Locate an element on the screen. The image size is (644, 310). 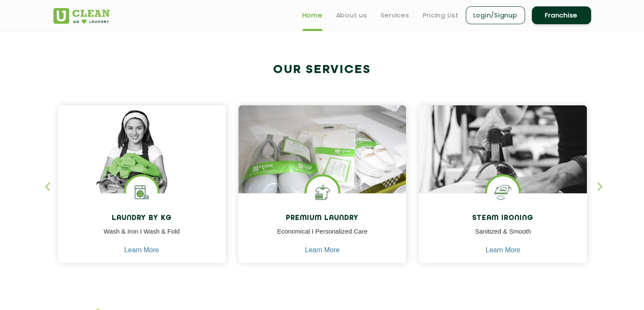
img: UClean Laundry and Dry Cleaning is located at coordinates (81, 15).